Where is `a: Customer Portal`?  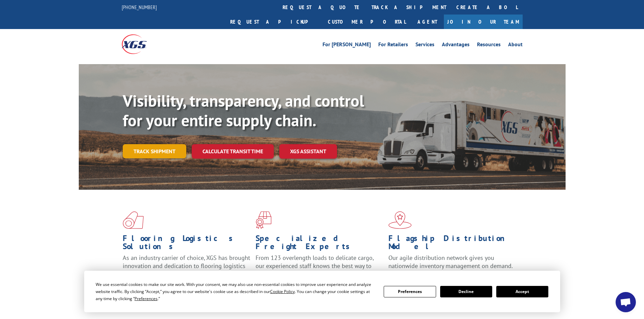
a: Customer Portal is located at coordinates (366, 22).